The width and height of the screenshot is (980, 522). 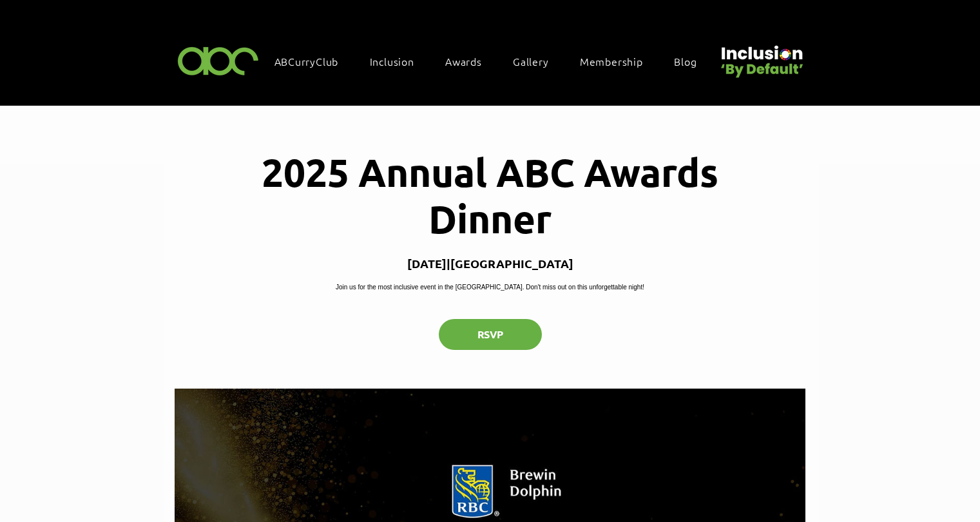 What do you see at coordinates (691, 61) in the screenshot?
I see `a: Blog` at bounding box center [691, 61].